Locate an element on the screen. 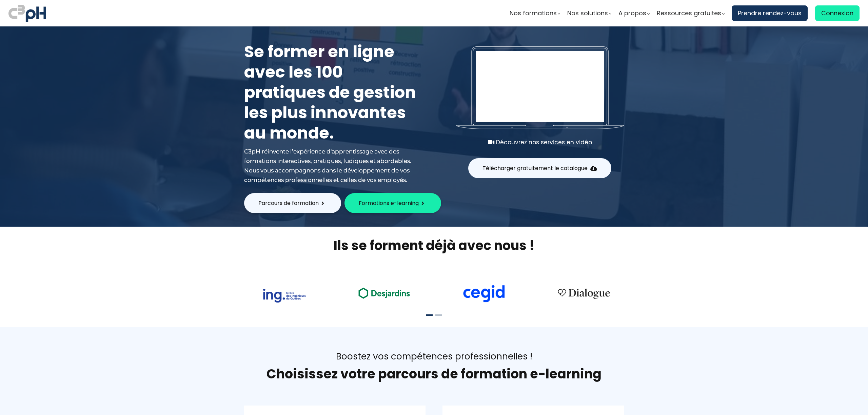  div: Boostez vos compétences professionnelles ! is located at coordinates (434, 357).